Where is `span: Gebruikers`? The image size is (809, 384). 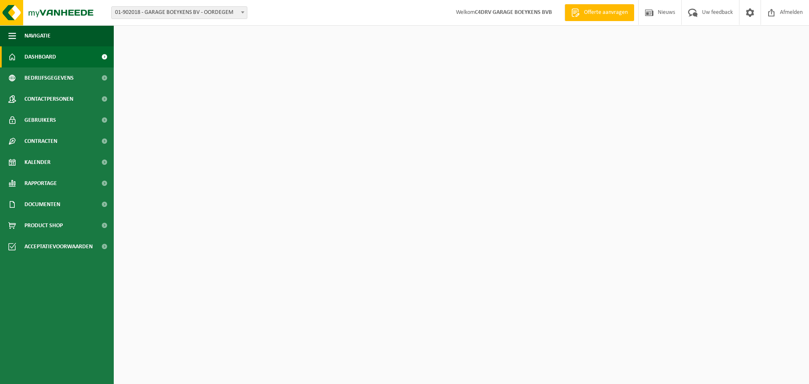 span: Gebruikers is located at coordinates (40, 120).